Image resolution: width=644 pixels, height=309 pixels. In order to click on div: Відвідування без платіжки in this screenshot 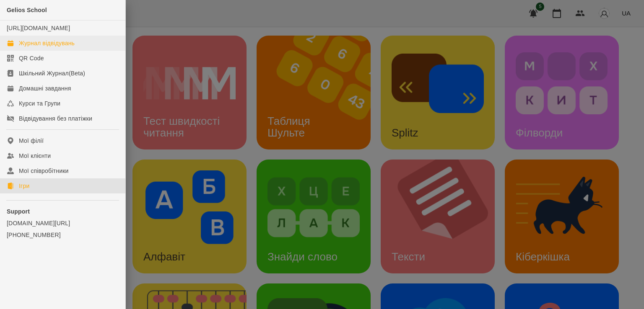, I will do `click(56, 118)`.